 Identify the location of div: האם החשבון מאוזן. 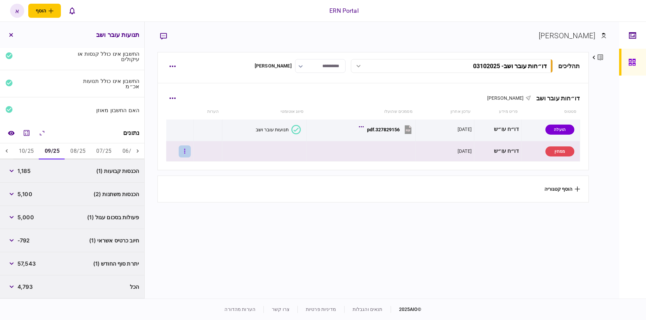
(107, 110).